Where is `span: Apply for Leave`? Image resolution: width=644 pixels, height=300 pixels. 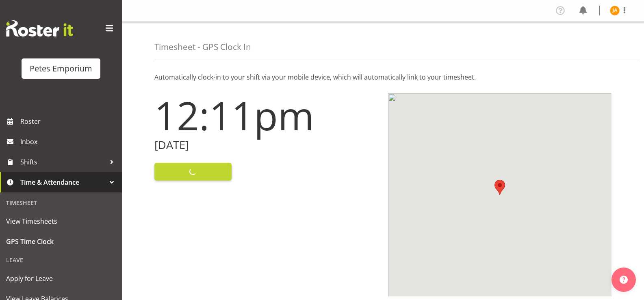 span: Apply for Leave is located at coordinates (61, 279).